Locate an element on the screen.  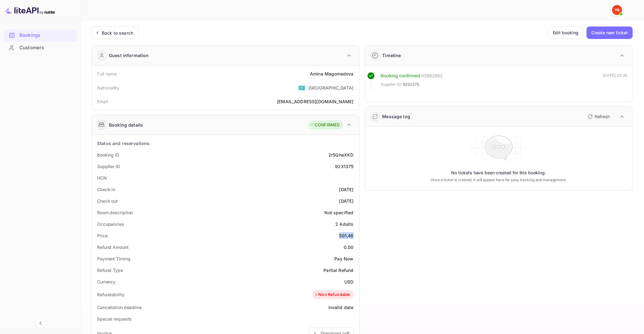
div: Email is located at coordinates (102, 102).